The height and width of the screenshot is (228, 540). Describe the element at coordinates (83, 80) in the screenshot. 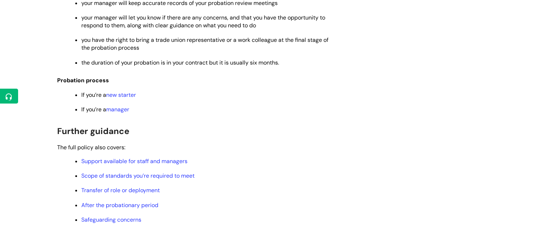

I see `span: Probation process` at that location.